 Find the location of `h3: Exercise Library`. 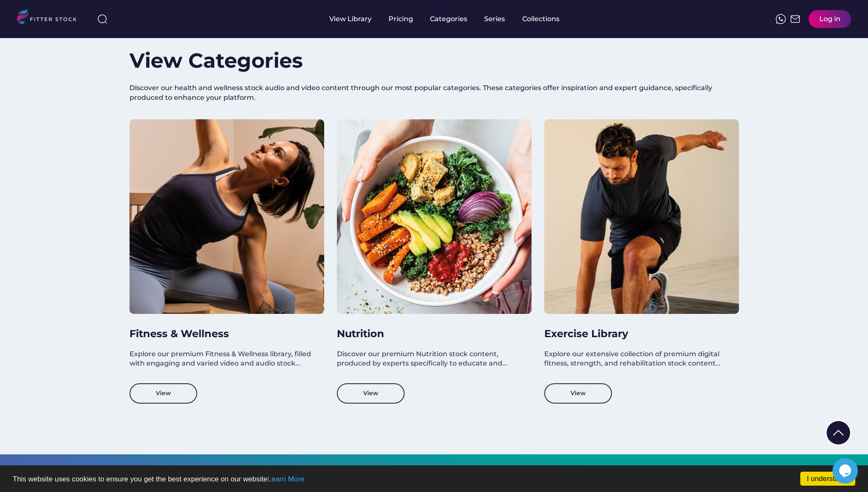

h3: Exercise Library is located at coordinates (637, 334).